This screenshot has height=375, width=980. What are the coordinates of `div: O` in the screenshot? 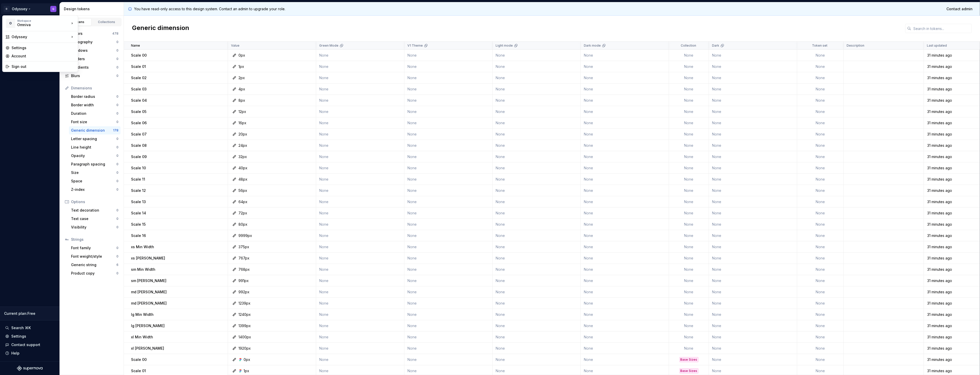 It's located at (10, 23).